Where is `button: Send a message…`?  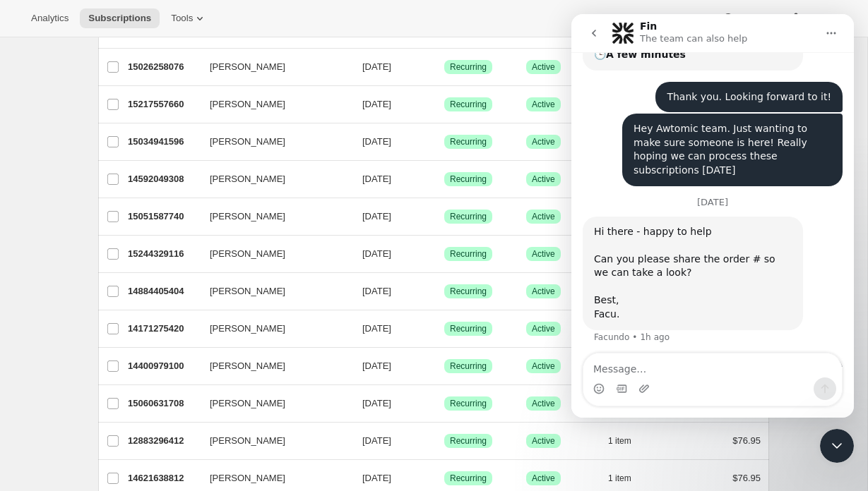
button: Send a message… is located at coordinates (253, 375).